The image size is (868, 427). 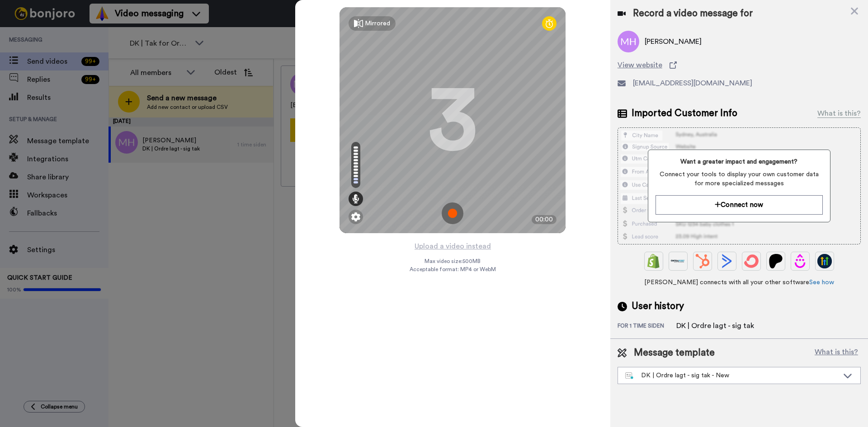 What do you see at coordinates (647, 327) in the screenshot?
I see `div: for 1 time siden` at bounding box center [647, 327].